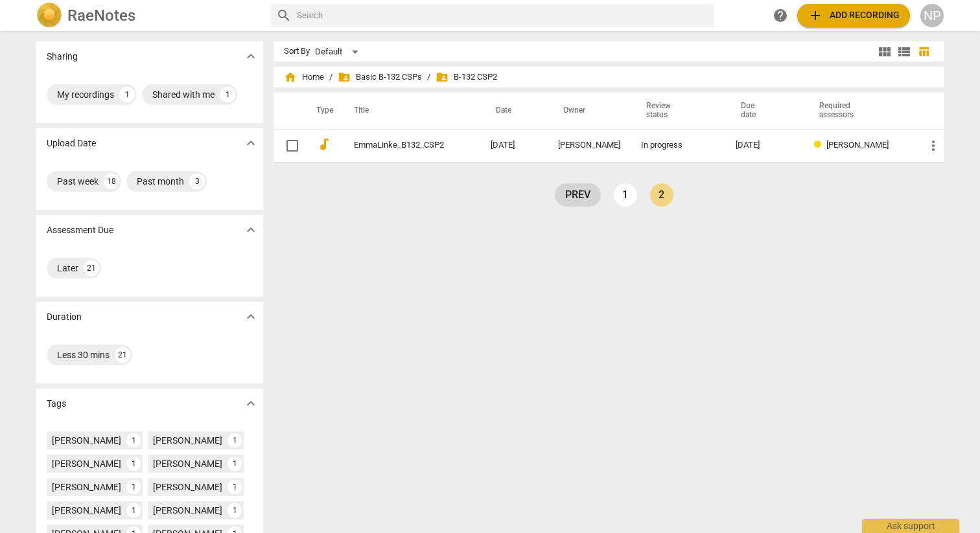 Image resolution: width=980 pixels, height=533 pixels. I want to click on th: Required assessors, so click(859, 111).